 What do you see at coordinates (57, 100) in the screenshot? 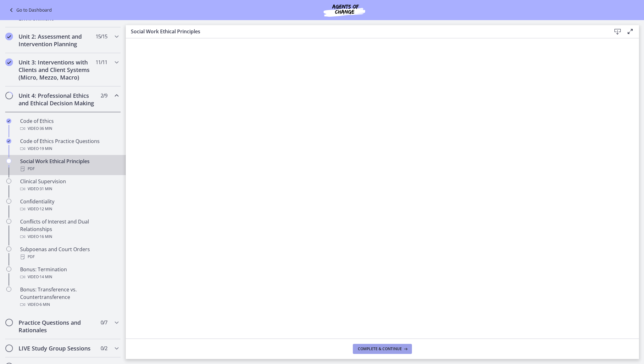
I see `h2: Unit 4: Professional Ethics and Ethical Decision Making` at bounding box center [57, 100].